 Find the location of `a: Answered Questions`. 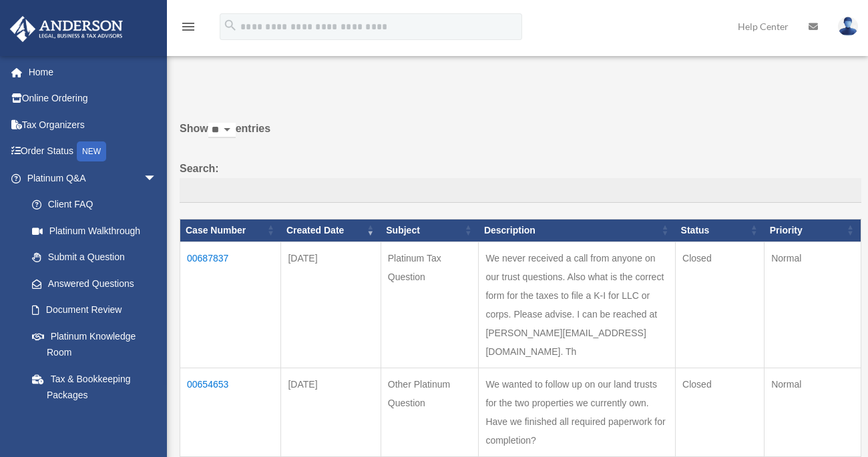

a: Answered Questions is located at coordinates (91, 284).